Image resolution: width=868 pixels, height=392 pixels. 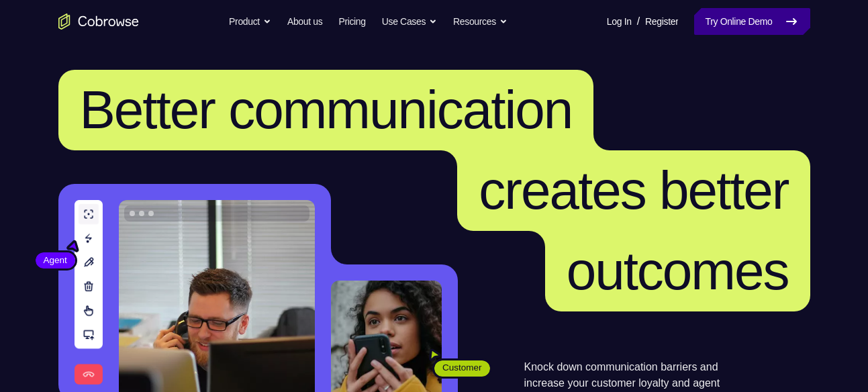 What do you see at coordinates (677, 270) in the screenshot?
I see `span: outcomes` at bounding box center [677, 270].